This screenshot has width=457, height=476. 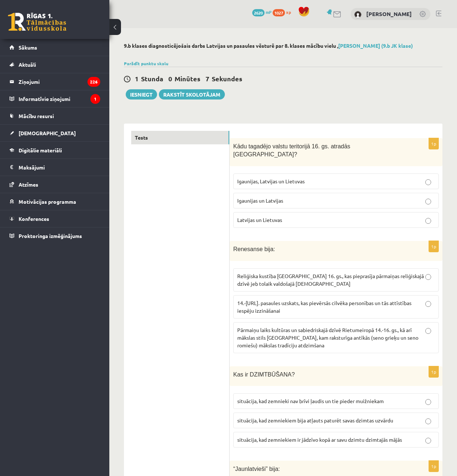 What do you see at coordinates (268, 12) in the screenshot?
I see `span: mP` at bounding box center [268, 12].